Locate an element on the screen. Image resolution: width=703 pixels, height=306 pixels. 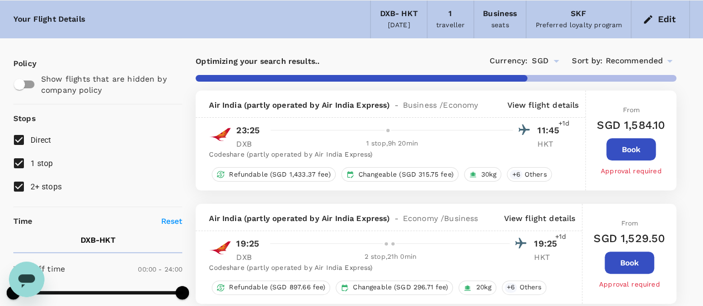
div: 20kg is located at coordinates (477, 288).